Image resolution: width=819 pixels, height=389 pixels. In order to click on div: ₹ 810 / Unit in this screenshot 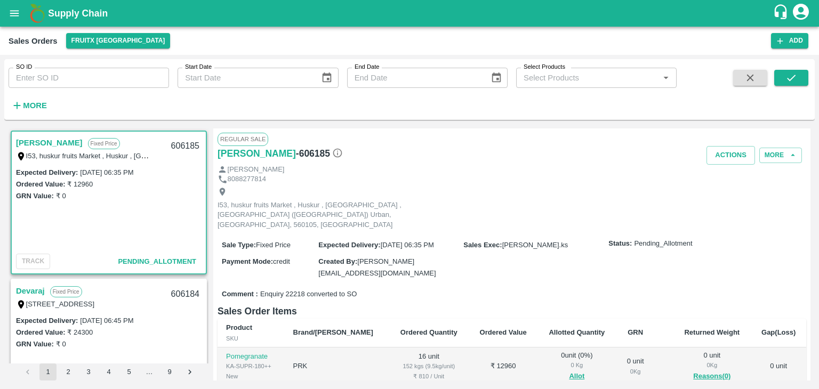, I will do `click(429, 377)`.